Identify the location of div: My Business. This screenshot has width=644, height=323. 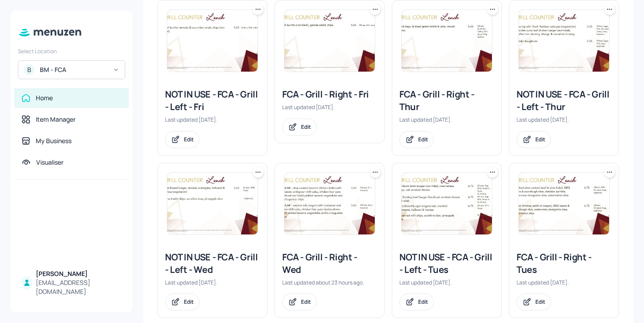
(54, 141).